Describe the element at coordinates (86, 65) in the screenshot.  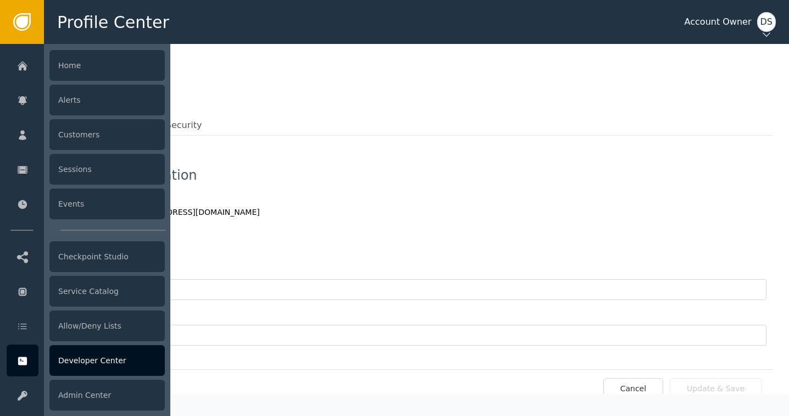
I see `a: Home` at that location.